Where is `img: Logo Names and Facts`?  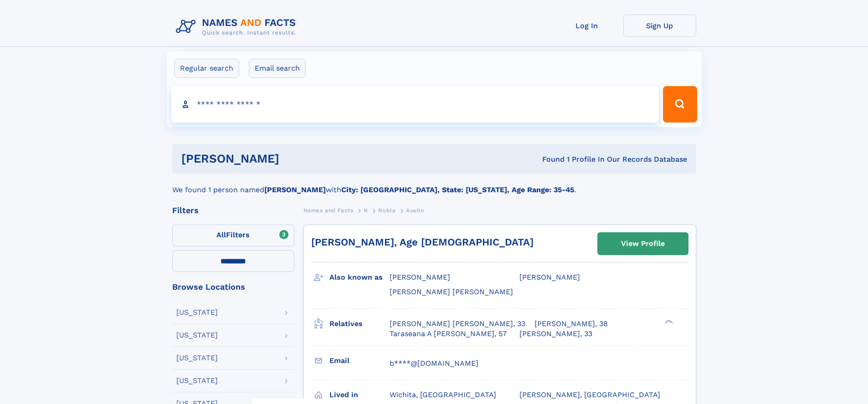 img: Logo Names and Facts is located at coordinates (238, 27).